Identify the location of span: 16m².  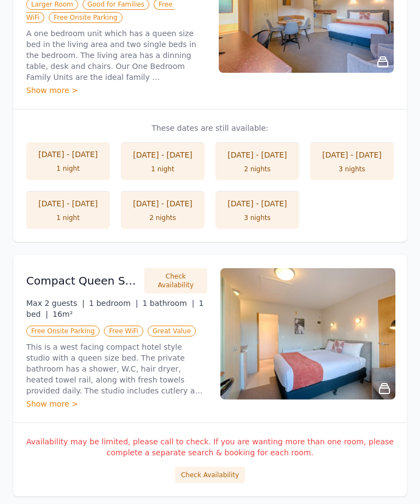
(62, 314).